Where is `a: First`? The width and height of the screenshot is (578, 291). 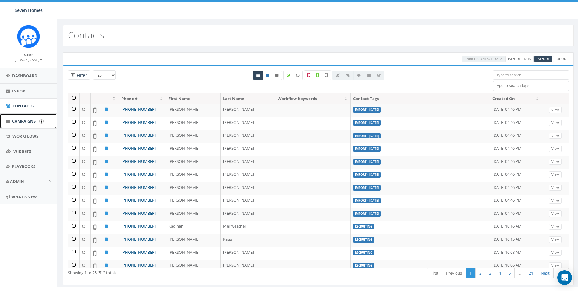 a: First is located at coordinates (434, 273).